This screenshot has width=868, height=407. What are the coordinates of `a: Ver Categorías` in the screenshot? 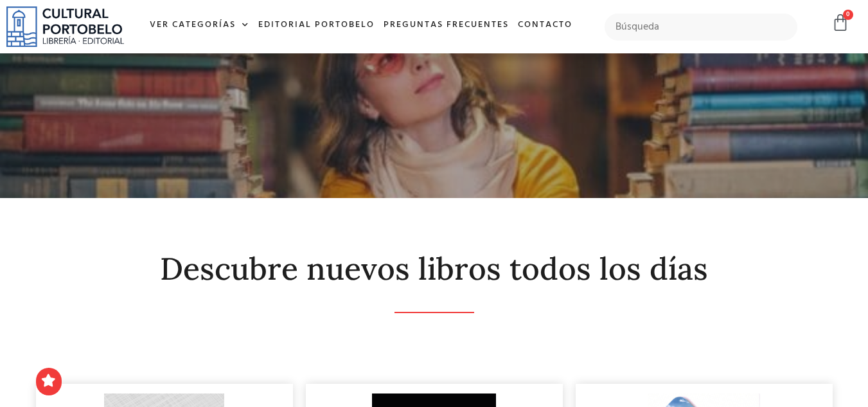 It's located at (199, 25).